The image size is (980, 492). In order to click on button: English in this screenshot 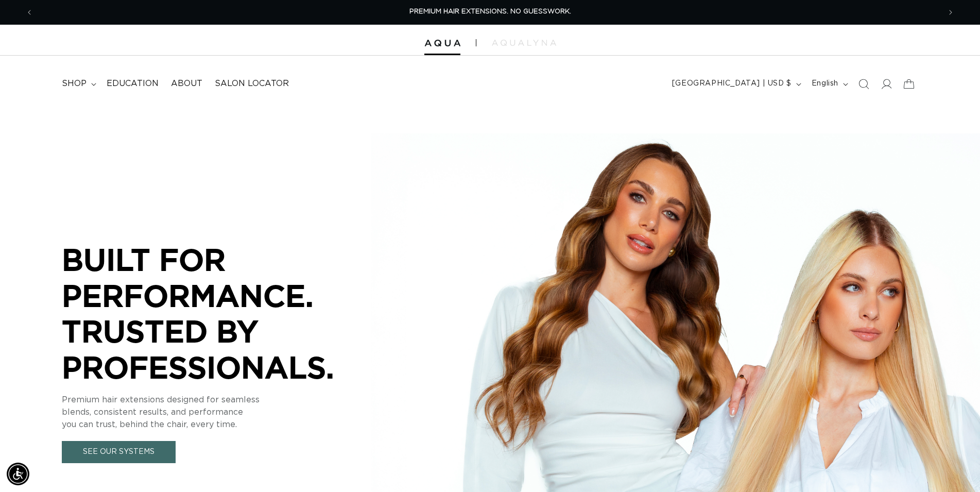, I will do `click(829, 84)`.